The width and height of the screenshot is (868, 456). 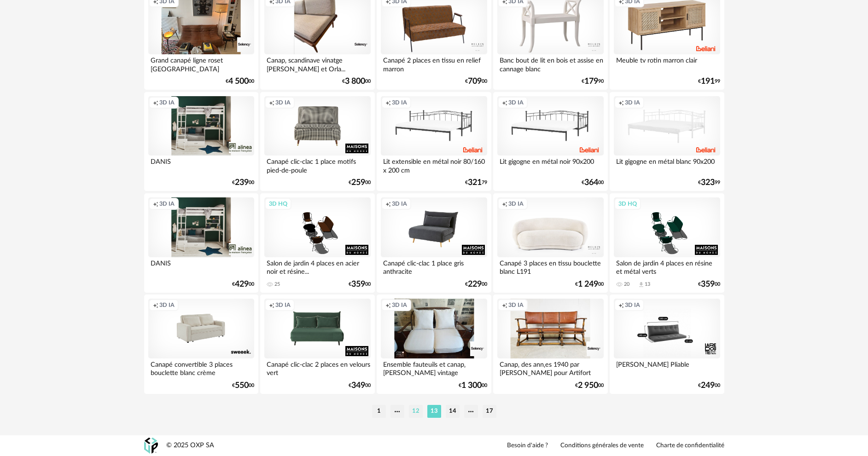 What do you see at coordinates (202, 141) in the screenshot?
I see `a: Creation icon 3D IA DANIS €23900` at bounding box center [202, 141].